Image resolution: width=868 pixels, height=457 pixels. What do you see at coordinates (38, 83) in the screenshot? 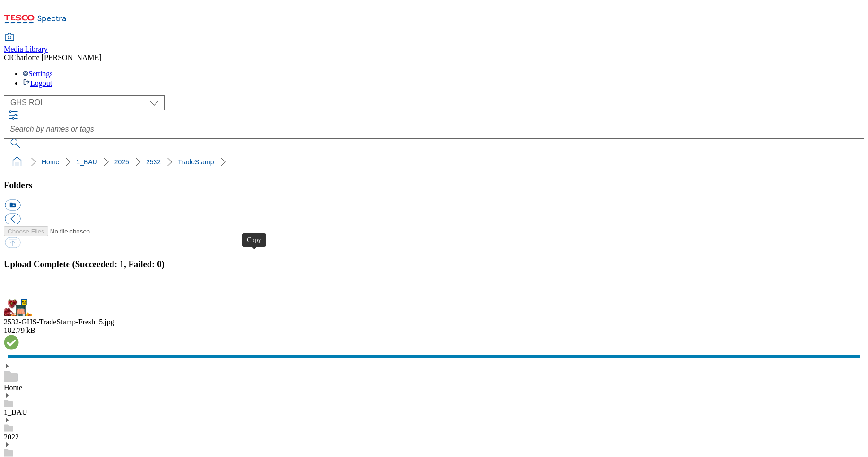
I see `a: Logout` at bounding box center [38, 83].